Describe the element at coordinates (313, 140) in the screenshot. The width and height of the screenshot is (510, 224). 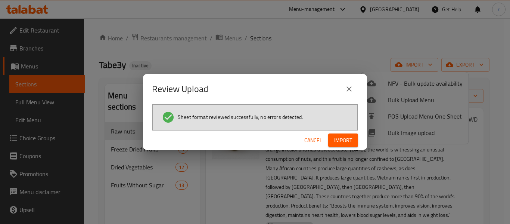
I see `span: Cancel` at that location.